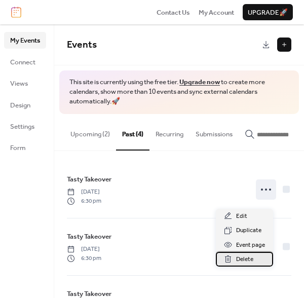 This screenshot has height=298, width=304. Describe the element at coordinates (169, 132) in the screenshot. I see `button: Recurring` at that location.